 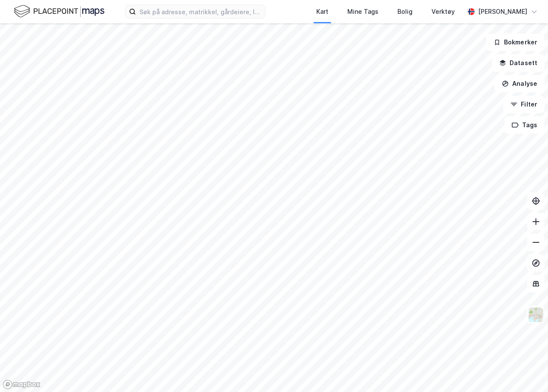 I want to click on div: Mine Tags, so click(x=363, y=12).